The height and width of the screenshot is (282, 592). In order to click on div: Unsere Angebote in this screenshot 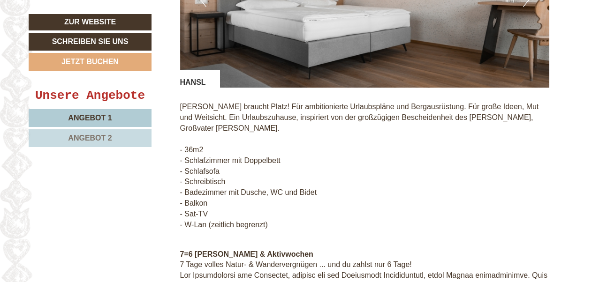, I will do `click(90, 96)`.